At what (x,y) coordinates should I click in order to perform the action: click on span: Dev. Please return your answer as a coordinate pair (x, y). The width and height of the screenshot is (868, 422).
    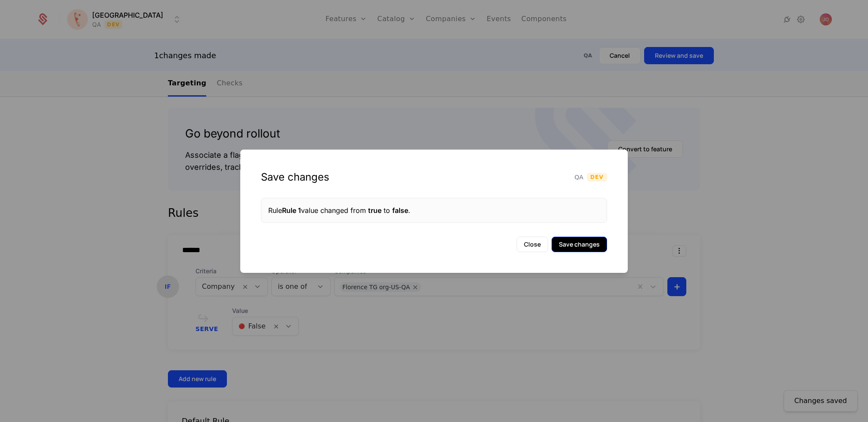
    Looking at the image, I should click on (597, 177).